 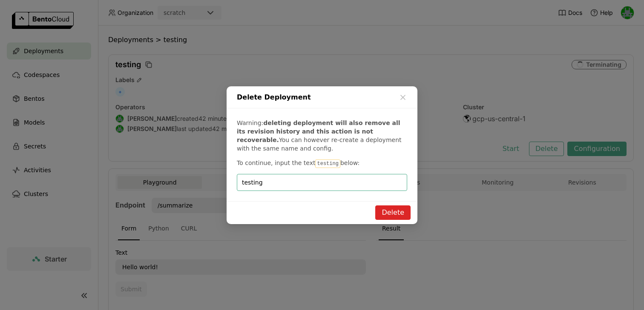 What do you see at coordinates (350, 163) in the screenshot?
I see `span: below:` at bounding box center [350, 163].